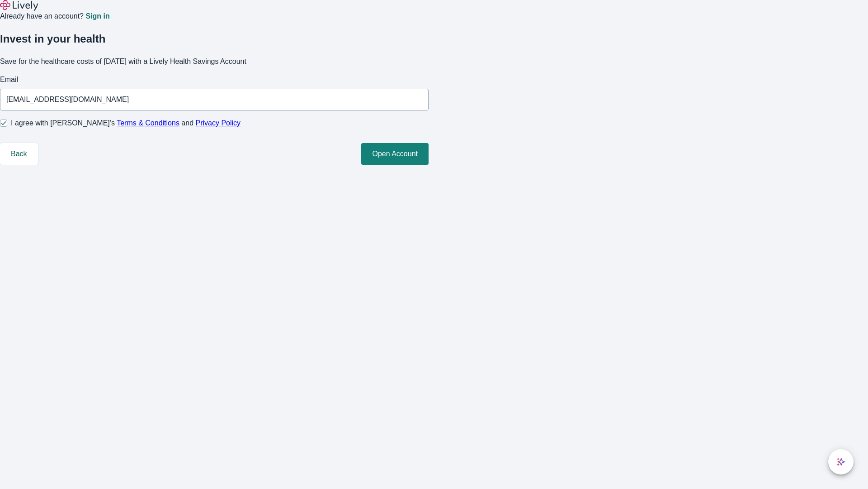  Describe the element at coordinates (395, 154) in the screenshot. I see `button: Open Account` at that location.